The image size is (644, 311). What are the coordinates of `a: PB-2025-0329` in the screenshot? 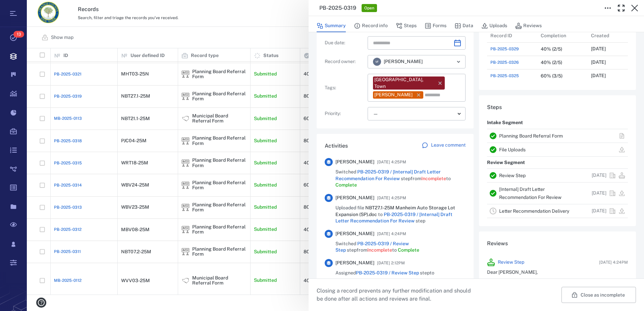 It's located at (504, 49).